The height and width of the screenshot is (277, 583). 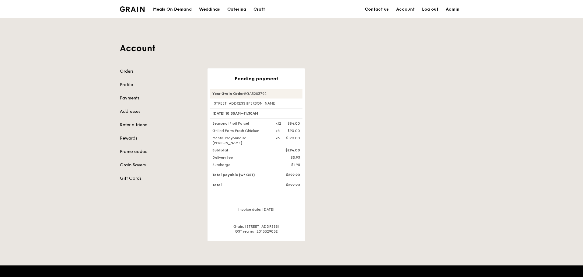 I want to click on div: $84.00, so click(x=294, y=124).